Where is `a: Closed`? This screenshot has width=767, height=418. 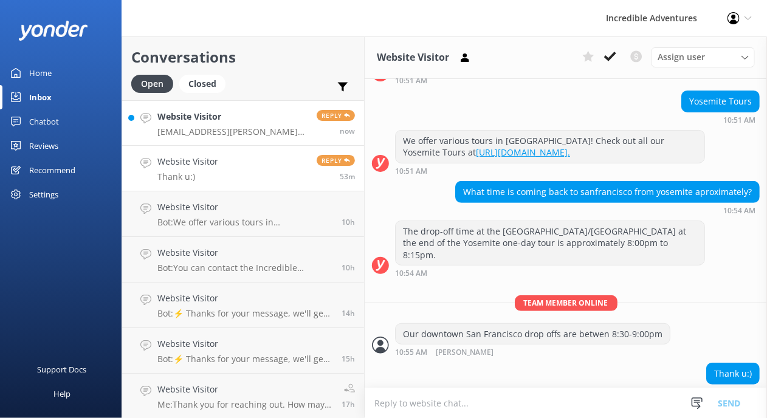 a: Closed is located at coordinates (205, 83).